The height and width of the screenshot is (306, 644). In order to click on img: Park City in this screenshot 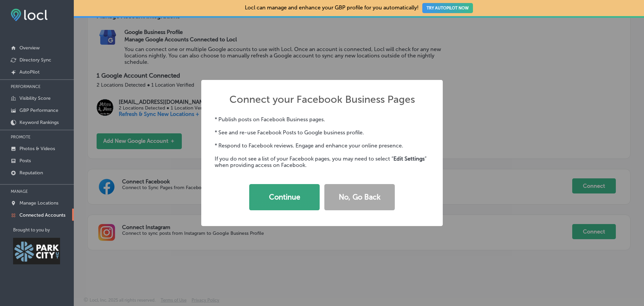, I will do `click(37, 251)`.